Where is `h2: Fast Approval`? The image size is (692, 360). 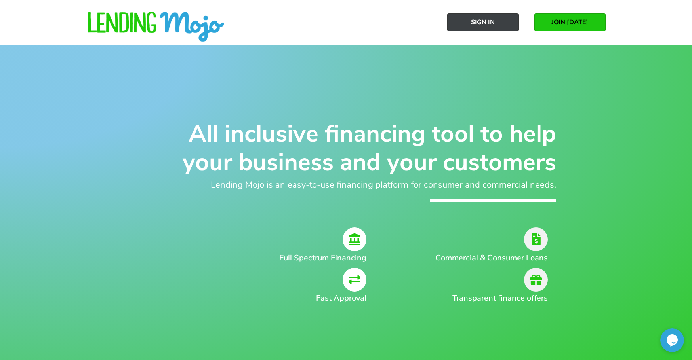
h2: Fast Approval is located at coordinates (269, 299).